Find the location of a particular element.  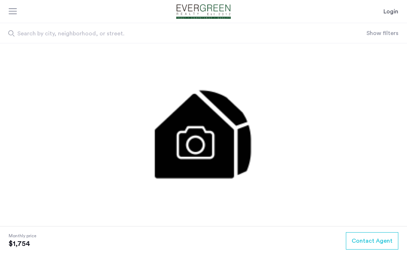

span: Search by city, neighborhood, or street. is located at coordinates (164, 34).